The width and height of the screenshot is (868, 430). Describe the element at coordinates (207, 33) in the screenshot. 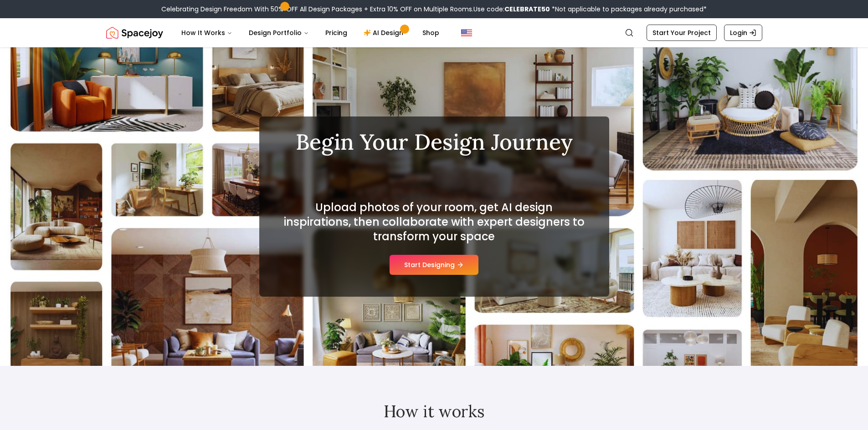

I see `button: How It Works` at that location.